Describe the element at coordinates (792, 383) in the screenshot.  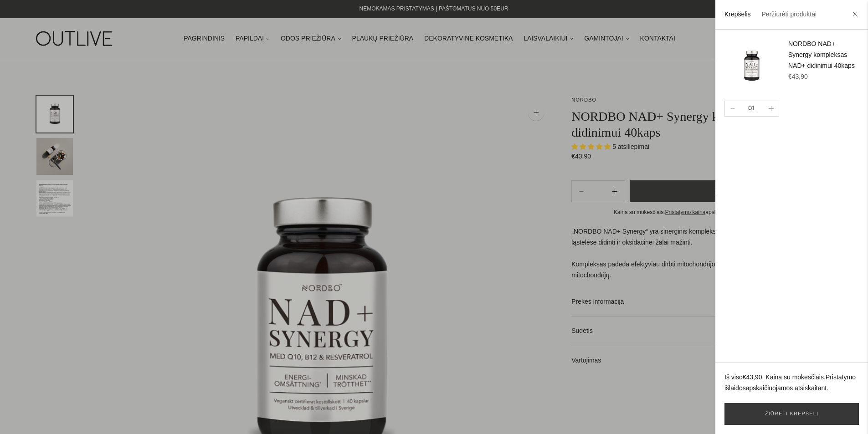
I see `p: Iš viso . Kaina su mokesčiais. apskaičiuojamos atsiskaitant.` at that location.